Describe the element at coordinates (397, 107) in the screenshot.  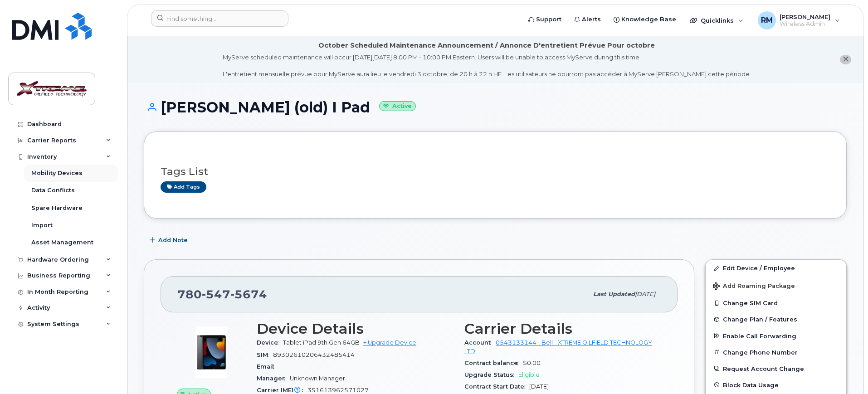
I see `small: Active` at that location.